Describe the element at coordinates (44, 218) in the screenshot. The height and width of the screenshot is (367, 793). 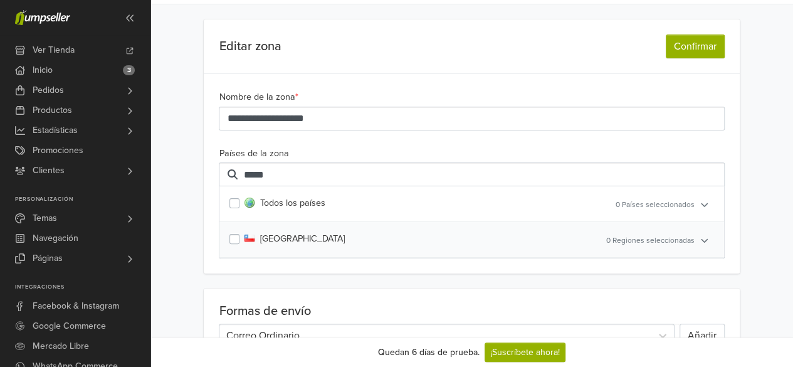
I see `span: Temas` at that location.